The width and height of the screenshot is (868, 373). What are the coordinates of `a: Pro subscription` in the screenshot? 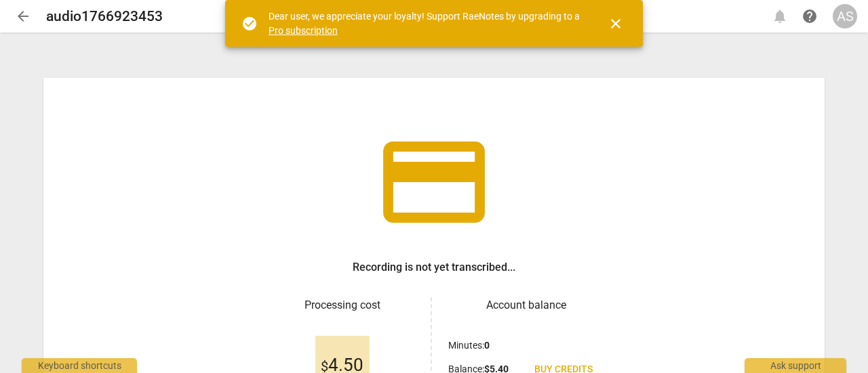 It's located at (304, 30).